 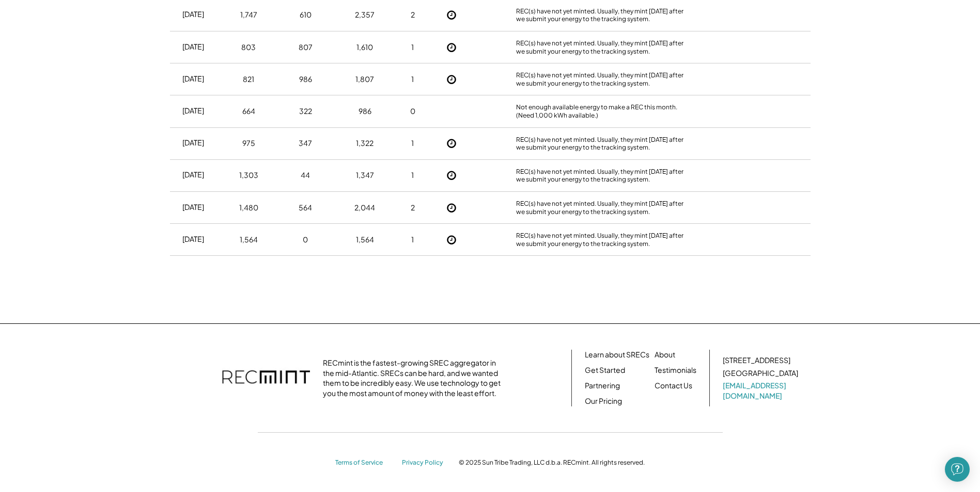 I want to click on div: 1,610, so click(x=365, y=47).